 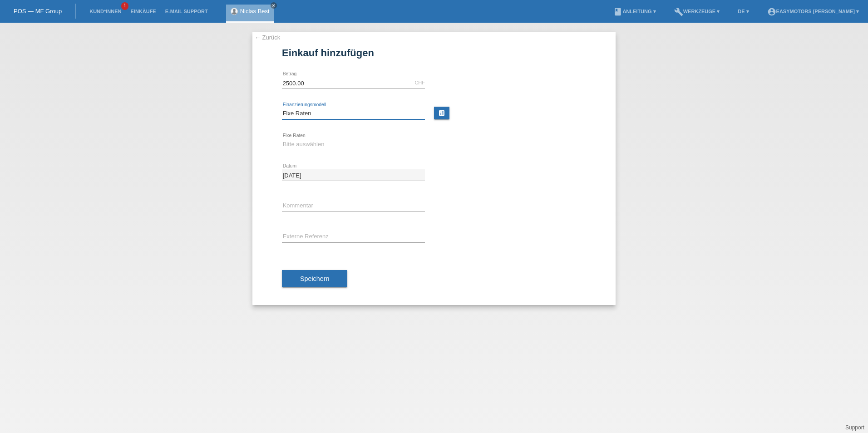 What do you see at coordinates (743, 12) in the screenshot?
I see `a: DE ▾` at bounding box center [743, 12].